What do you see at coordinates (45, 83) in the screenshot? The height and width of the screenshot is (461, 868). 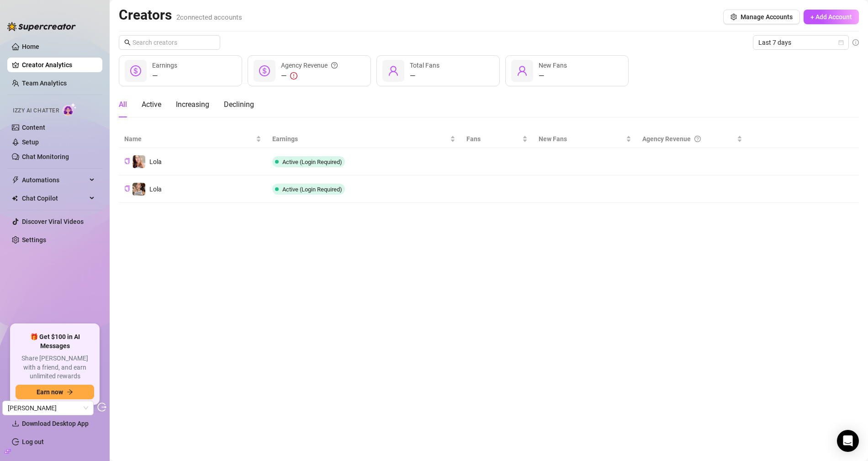 I see `a: Team Analytics` at bounding box center [45, 83].